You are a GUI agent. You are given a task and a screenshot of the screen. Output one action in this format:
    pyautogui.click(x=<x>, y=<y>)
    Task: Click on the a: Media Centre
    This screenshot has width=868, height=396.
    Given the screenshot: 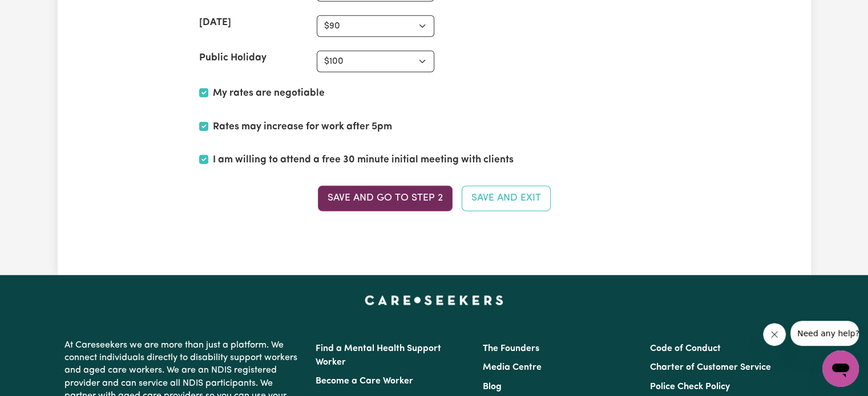 What is the action you would take?
    pyautogui.click(x=512, y=368)
    